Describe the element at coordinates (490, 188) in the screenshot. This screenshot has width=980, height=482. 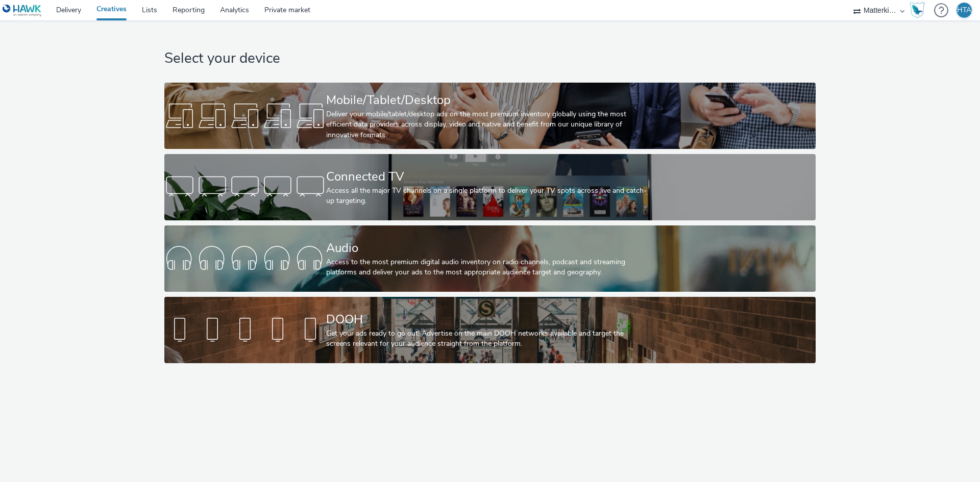
I see `a: Connected TVAccess all the major TV channels on a single platform to deliver your TV spots across...` at that location.